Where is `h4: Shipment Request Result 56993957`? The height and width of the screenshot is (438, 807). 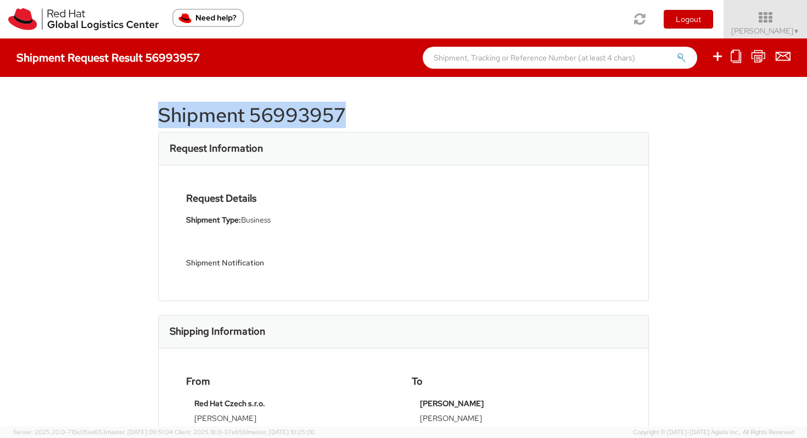
h4: Shipment Request Result 56993957 is located at coordinates (108, 58).